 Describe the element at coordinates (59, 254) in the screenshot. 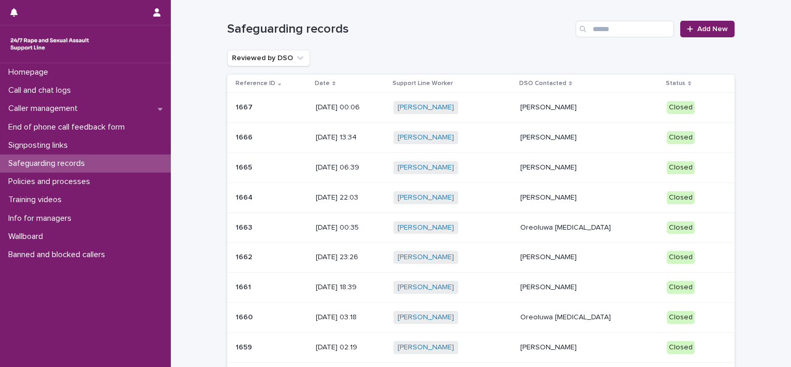

I see `p: Banned and blocked callers` at that location.